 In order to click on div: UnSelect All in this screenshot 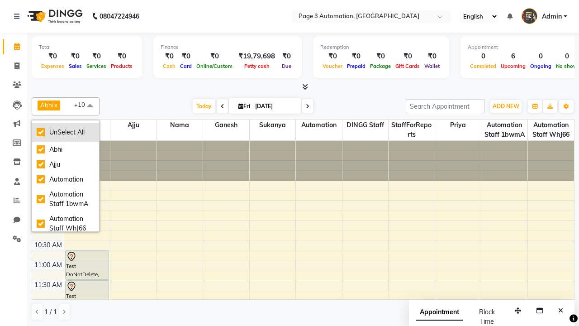, I will do `click(66, 132)`.